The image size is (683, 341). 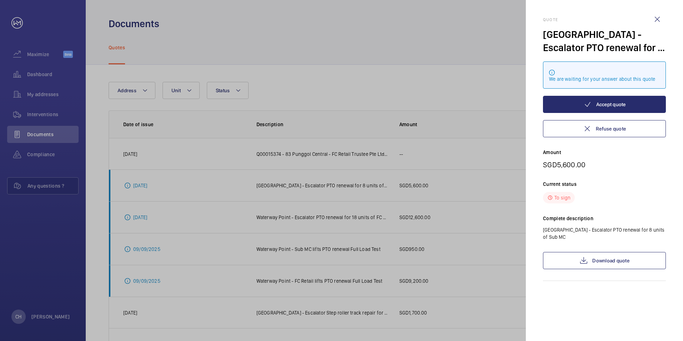 I want to click on p: Current status, so click(x=605, y=184).